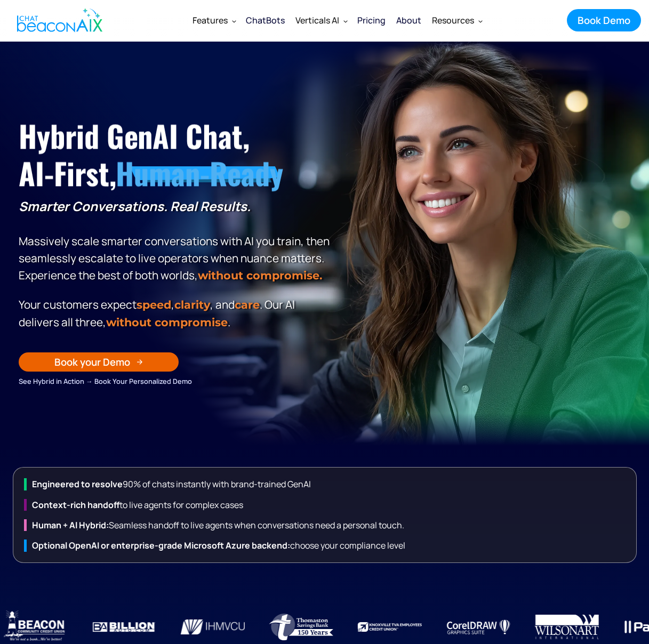 The width and height of the screenshot is (649, 644). I want to click on div: ChatBots, so click(266, 21).